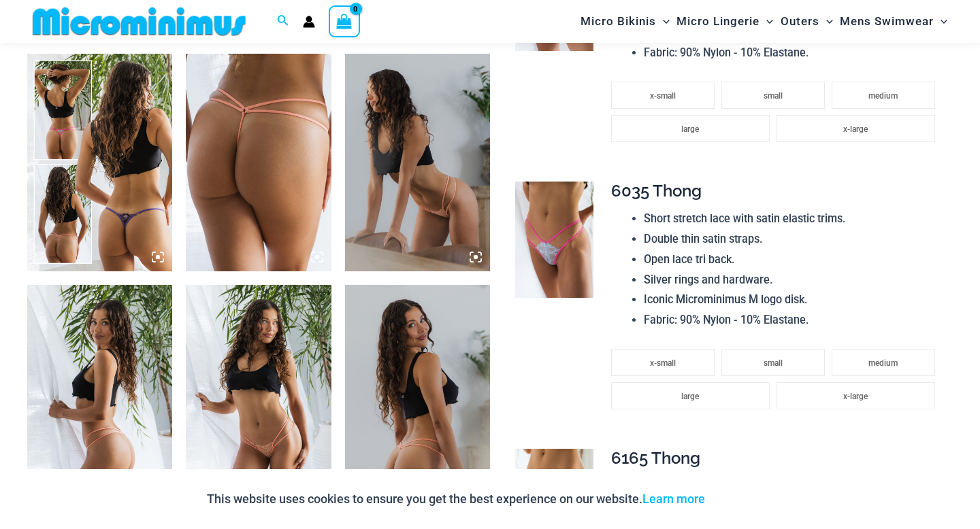 This screenshot has height=529, width=980. Describe the element at coordinates (283, 21) in the screenshot. I see `a: Search icon link` at that location.